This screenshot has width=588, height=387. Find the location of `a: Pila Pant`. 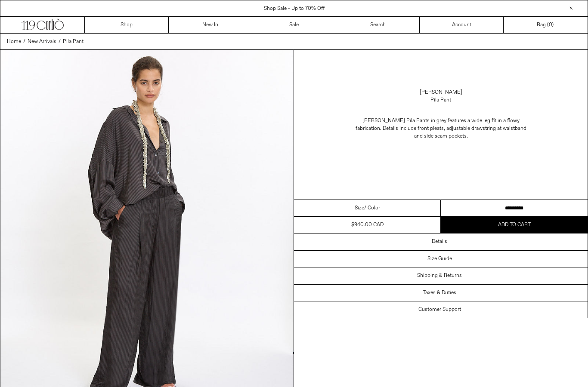

a: Pila Pant is located at coordinates (73, 42).